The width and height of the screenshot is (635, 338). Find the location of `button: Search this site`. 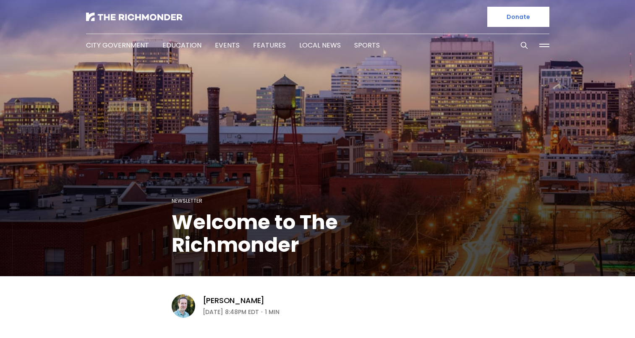

button: Search this site is located at coordinates (524, 45).